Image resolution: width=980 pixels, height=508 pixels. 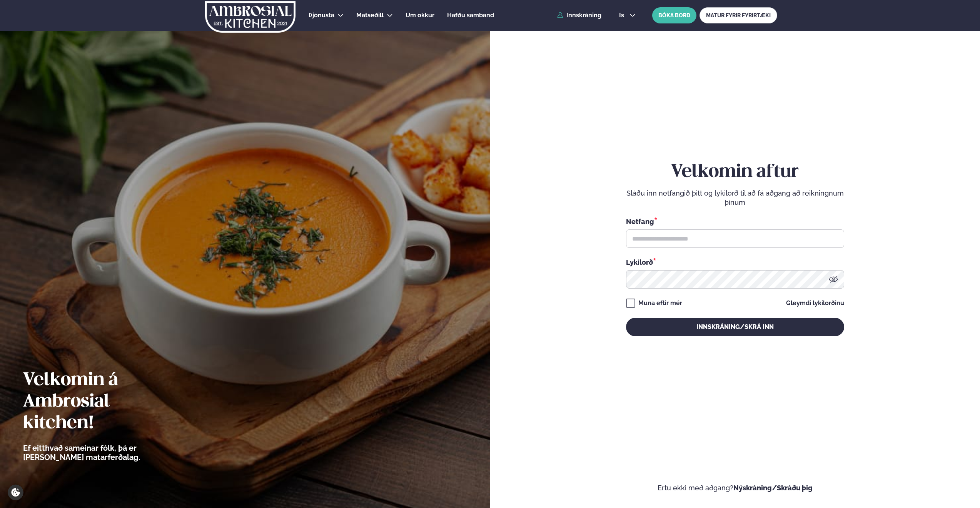 I want to click on span: Matseðill, so click(x=370, y=15).